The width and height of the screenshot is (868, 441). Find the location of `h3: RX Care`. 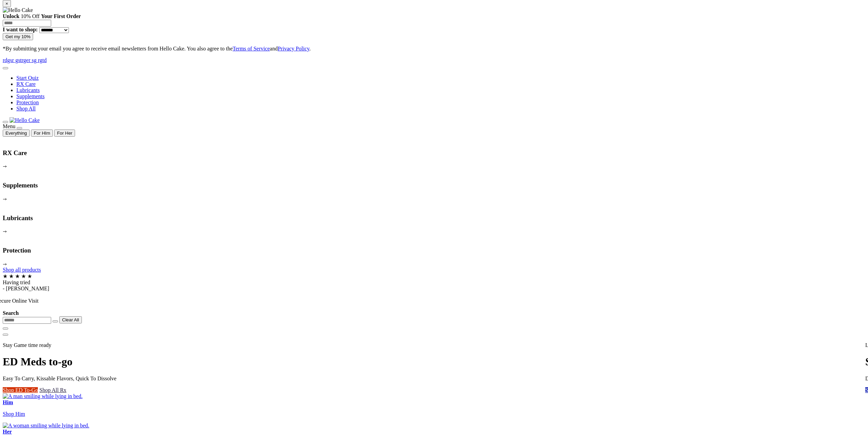

h3: RX Care is located at coordinates (434, 153).